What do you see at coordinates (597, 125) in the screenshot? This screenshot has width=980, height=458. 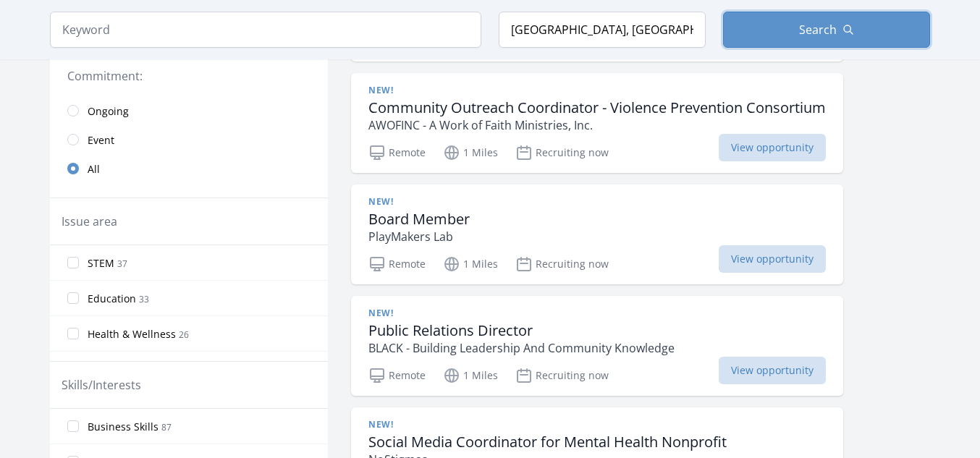 I see `p: AWOFINC - A Work of Faith Ministries, Inc.` at bounding box center [597, 125].